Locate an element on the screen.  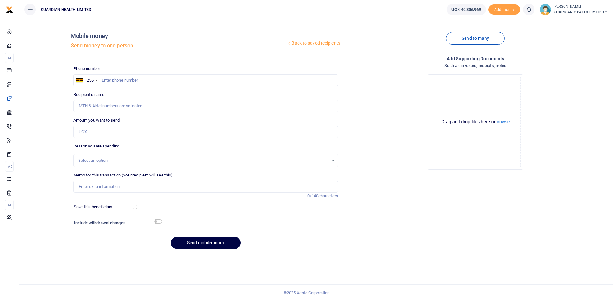
input: MTN & Airtel numbers are validated is located at coordinates (205, 106).